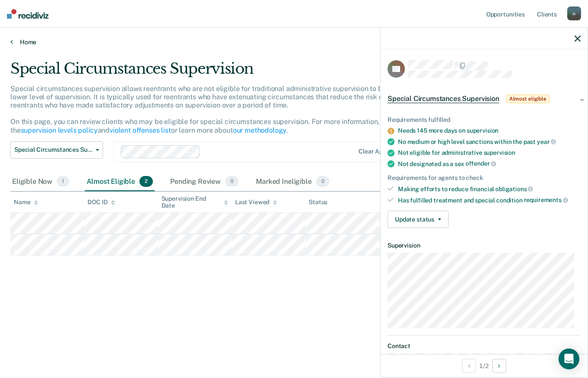  I want to click on div: Status, so click(318, 202).